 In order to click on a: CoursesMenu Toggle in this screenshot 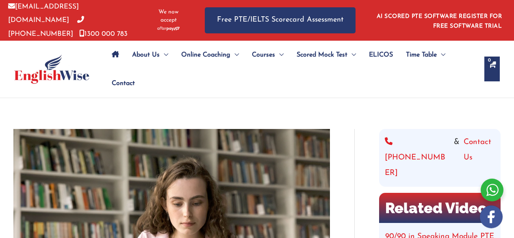, I will do `click(268, 55)`.